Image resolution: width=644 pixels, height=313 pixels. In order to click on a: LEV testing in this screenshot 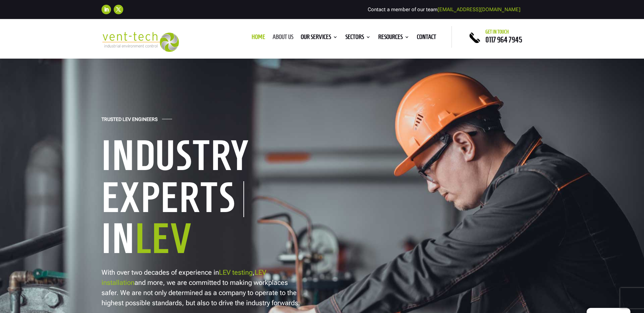, I will do `click(235, 272)`.